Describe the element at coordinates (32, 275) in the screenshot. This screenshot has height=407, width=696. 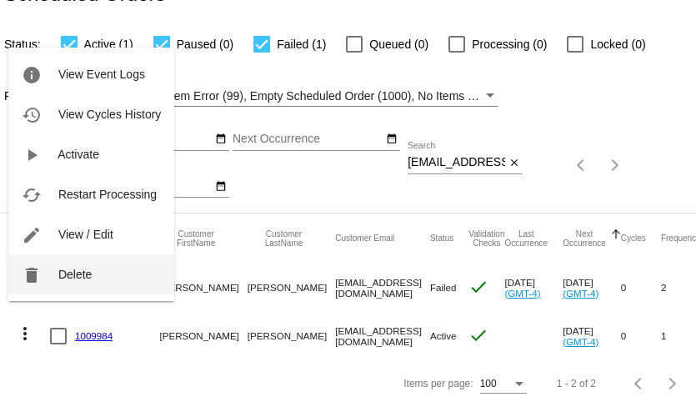
I see `mat-icon: delete` at that location.